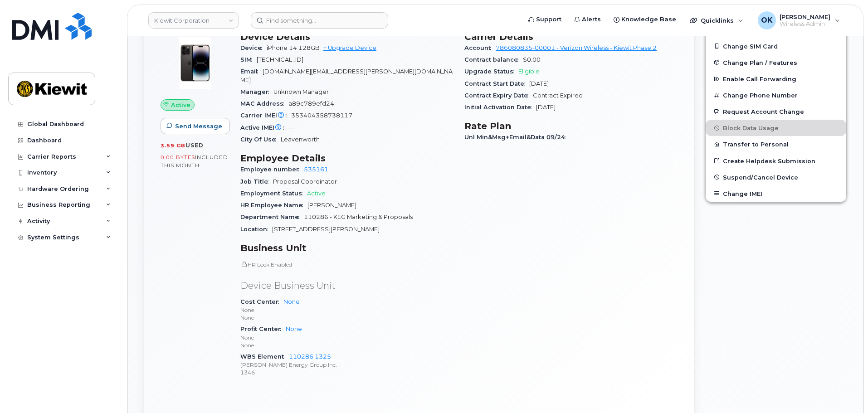 The height and width of the screenshot is (413, 868). Describe the element at coordinates (350, 48) in the screenshot. I see `a: + Upgrade Device` at that location.